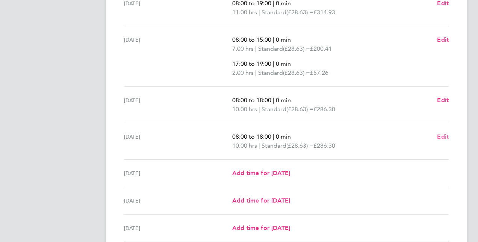 This screenshot has width=478, height=242. What do you see at coordinates (324, 12) in the screenshot?
I see `span: £314.93` at bounding box center [324, 12].